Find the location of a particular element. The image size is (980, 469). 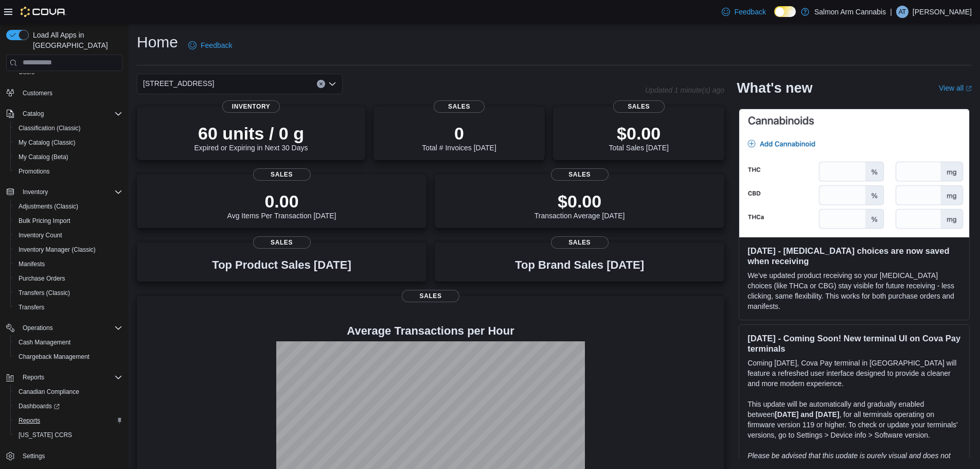

button: Manifests is located at coordinates (68, 264).